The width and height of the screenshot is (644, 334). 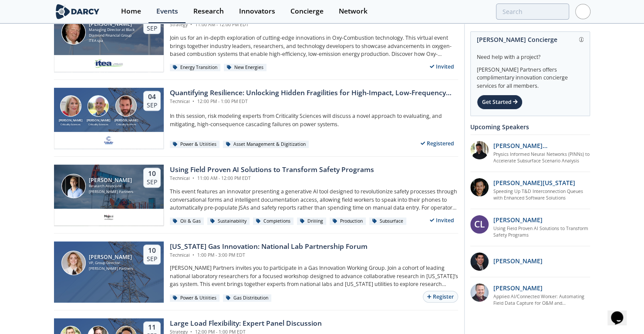 I want to click on div: Concierge, so click(x=307, y=12).